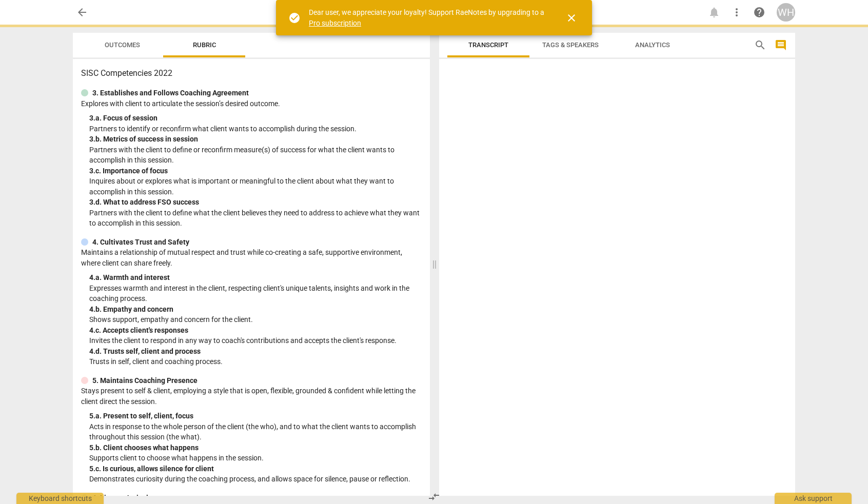 This screenshot has height=504, width=868. I want to click on div: 5. b. Client chooses what happens, so click(256, 448).